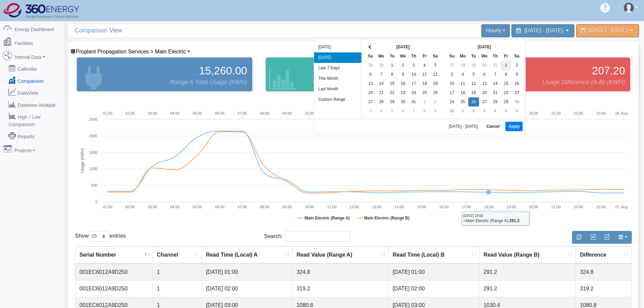  Describe the element at coordinates (607, 237) in the screenshot. I see `button: Generate PDF` at that location.